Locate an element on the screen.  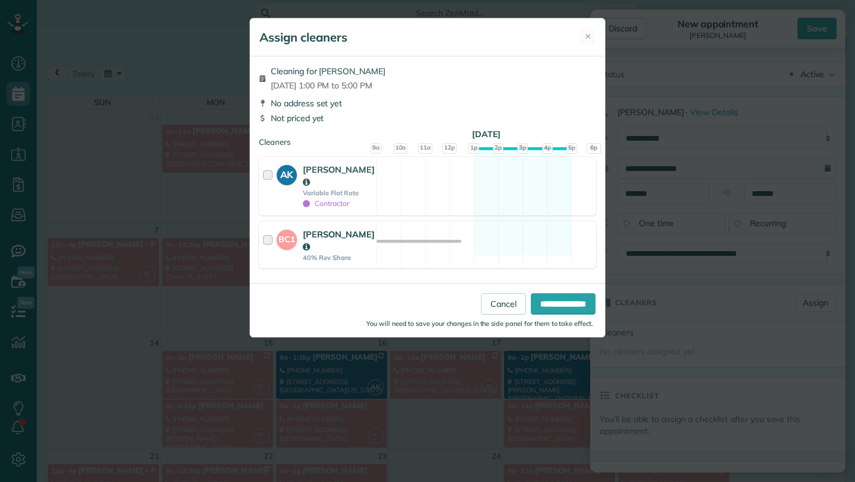
a: Cancel is located at coordinates (503, 304).